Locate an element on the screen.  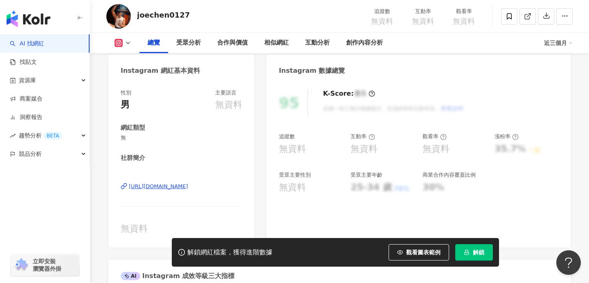
span: 競品分析 is located at coordinates (30, 154).